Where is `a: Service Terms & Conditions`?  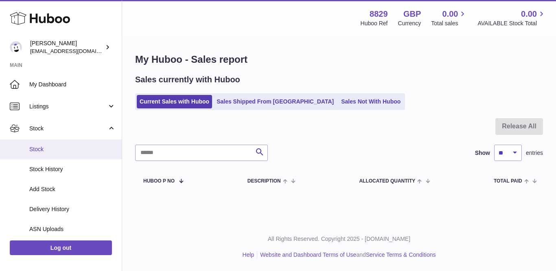 a: Service Terms & Conditions is located at coordinates (401, 255).